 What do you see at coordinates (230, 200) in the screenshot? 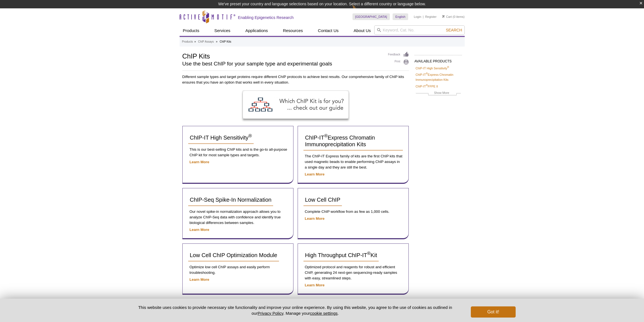
I see `span: ChIP-Seq Spike-In Normalization` at bounding box center [230, 200].